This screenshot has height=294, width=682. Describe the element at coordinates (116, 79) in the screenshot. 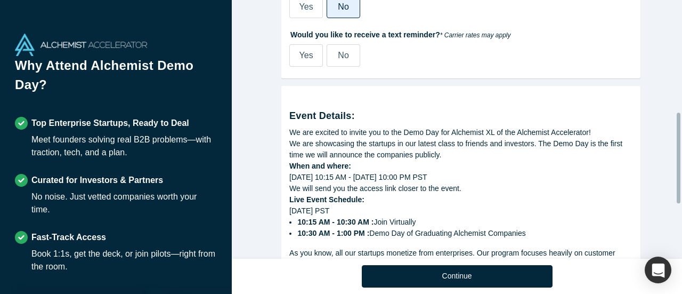

I see `h1: Why Attend Alchemist Demo Day?` at that location.